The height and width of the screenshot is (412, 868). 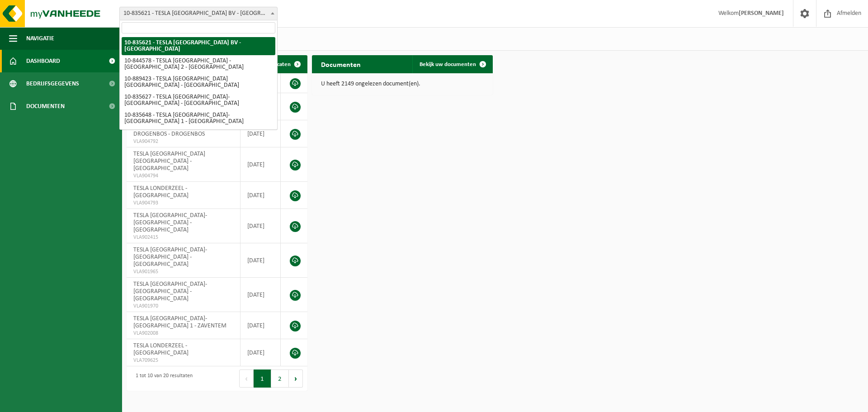 I want to click on span: VLA901965, so click(x=183, y=272).